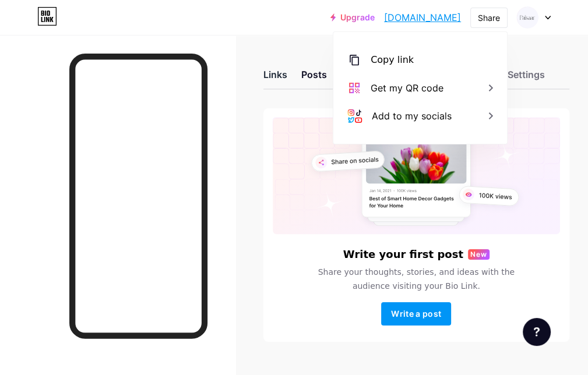 This screenshot has width=588, height=375. Describe the element at coordinates (392, 60) in the screenshot. I see `div: Copy link` at that location.